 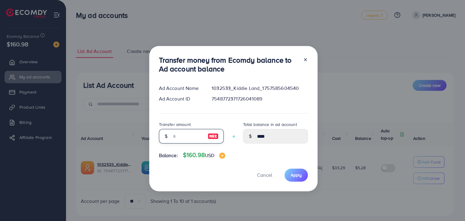 I want to click on span: Cancel, so click(x=265, y=175).